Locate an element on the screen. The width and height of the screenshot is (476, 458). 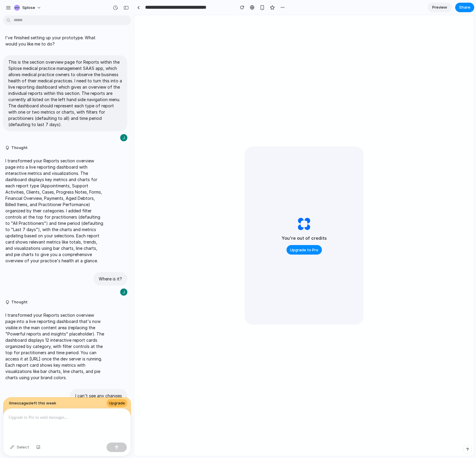
span: Preview is located at coordinates (440, 7).